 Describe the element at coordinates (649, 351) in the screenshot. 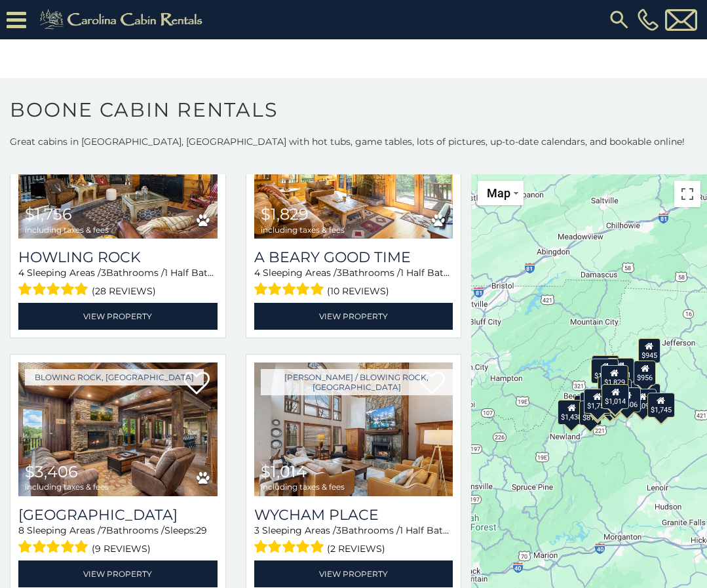

I see `div: $945` at that location.